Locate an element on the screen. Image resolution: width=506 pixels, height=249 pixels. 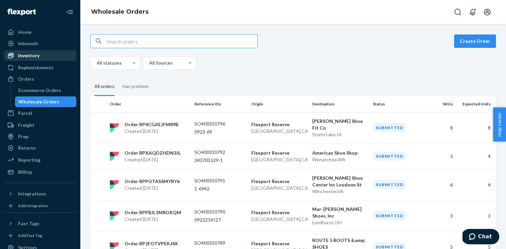
p: SO400310790 is located at coordinates (220, 212).